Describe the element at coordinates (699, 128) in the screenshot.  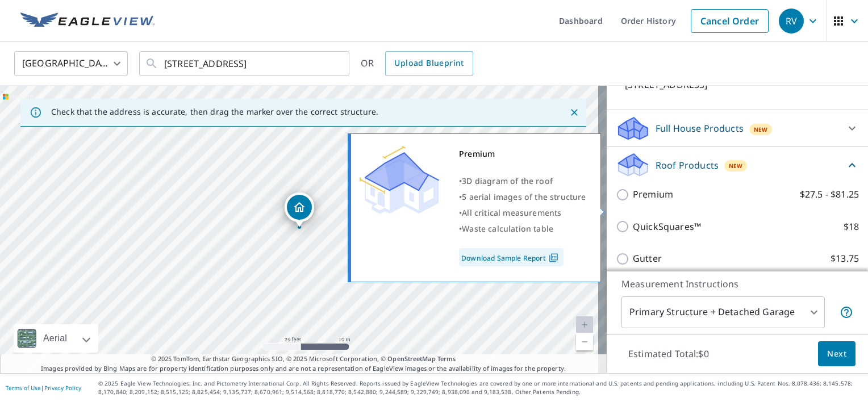
I see `p: Full House Products` at that location.